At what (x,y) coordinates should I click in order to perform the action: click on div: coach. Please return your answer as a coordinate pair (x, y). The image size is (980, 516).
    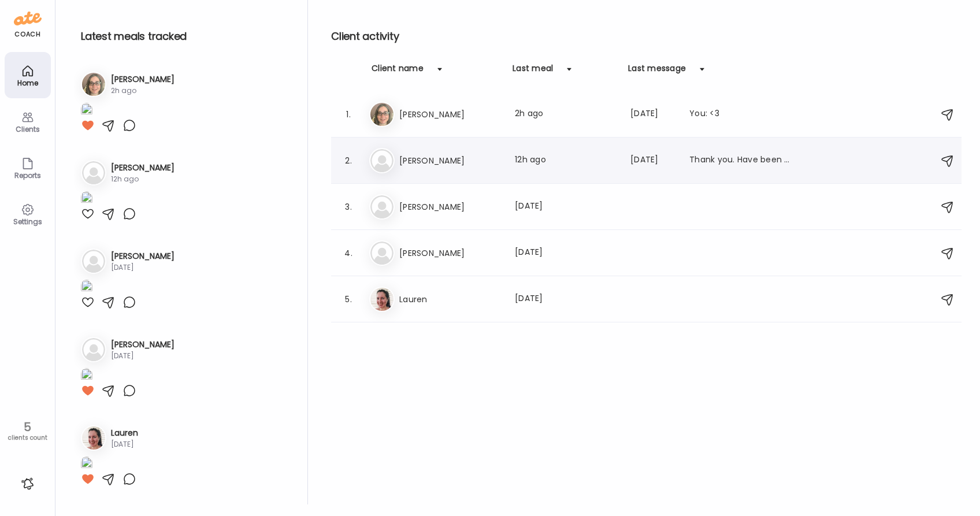
    Looking at the image, I should click on (27, 34).